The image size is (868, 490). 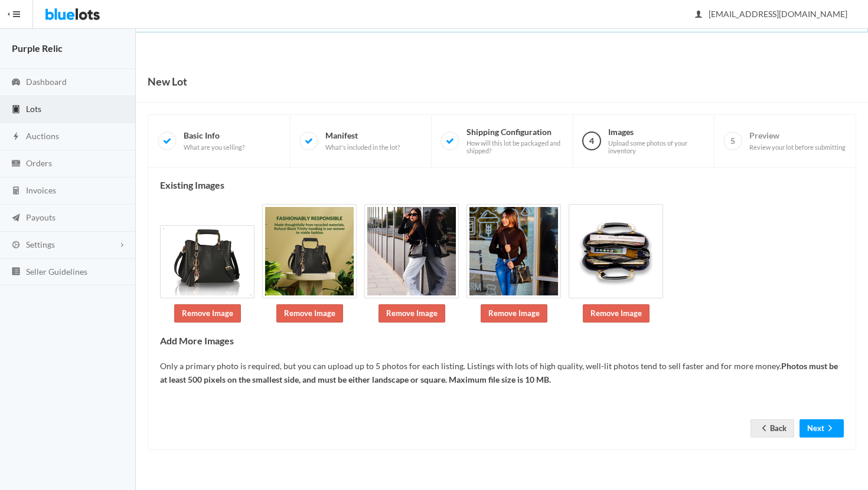 What do you see at coordinates (41, 217) in the screenshot?
I see `span: Payouts` at bounding box center [41, 217].